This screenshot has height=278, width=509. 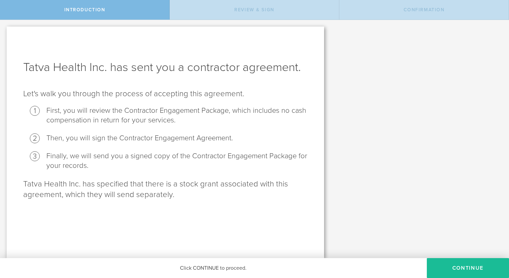 I want to click on h1: Tatva Health Inc. has sent you a contractor agreement., so click(x=165, y=67).